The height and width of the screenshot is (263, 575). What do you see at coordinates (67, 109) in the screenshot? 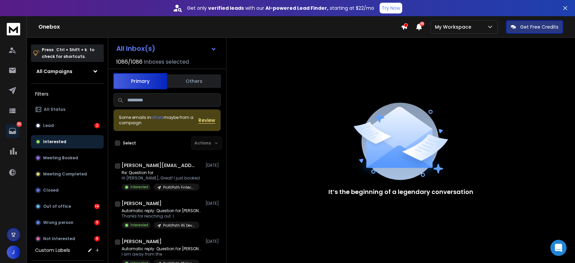
I see `button: All Status` at bounding box center [67, 109].